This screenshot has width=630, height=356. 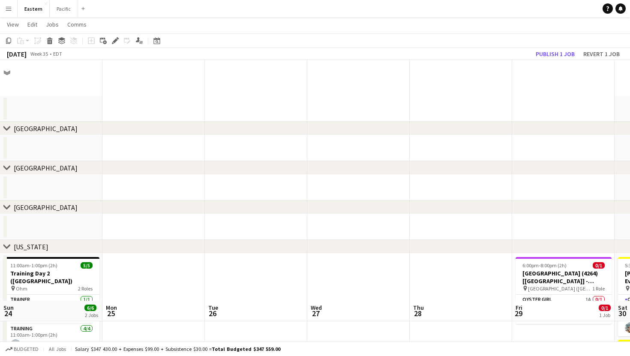 What do you see at coordinates (418, 313) in the screenshot?
I see `span: 28` at bounding box center [418, 313].